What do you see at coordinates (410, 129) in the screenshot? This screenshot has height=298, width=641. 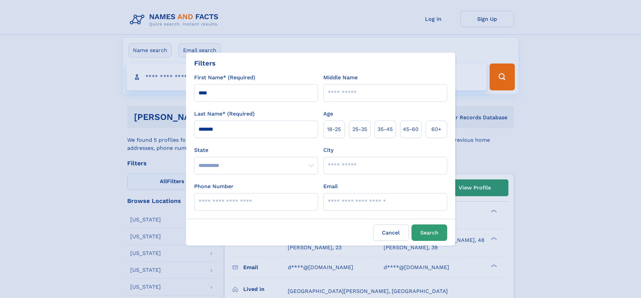 I see `span: 45‑60` at bounding box center [410, 129].